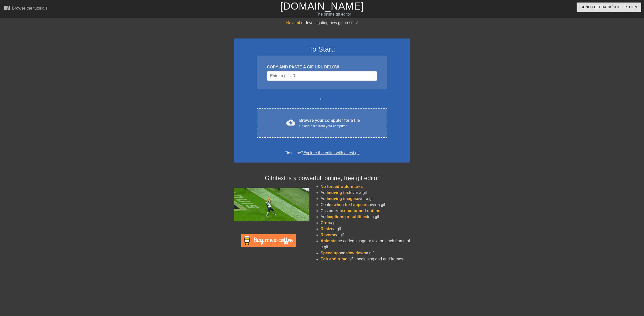 The height and width of the screenshot is (316, 644). What do you see at coordinates (351, 205) in the screenshot?
I see `span: when text appears` at bounding box center [351, 205].